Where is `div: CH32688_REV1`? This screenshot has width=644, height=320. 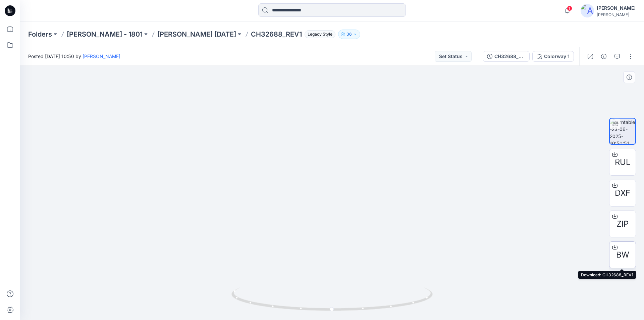 div: CH32688_REV1 is located at coordinates (510, 56).